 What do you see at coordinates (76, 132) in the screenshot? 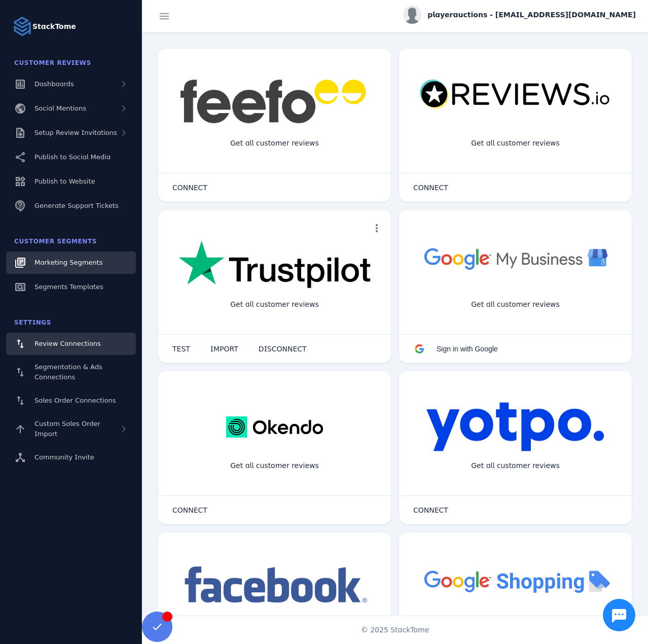
I see `span: Setup Review Invitations` at bounding box center [76, 132].